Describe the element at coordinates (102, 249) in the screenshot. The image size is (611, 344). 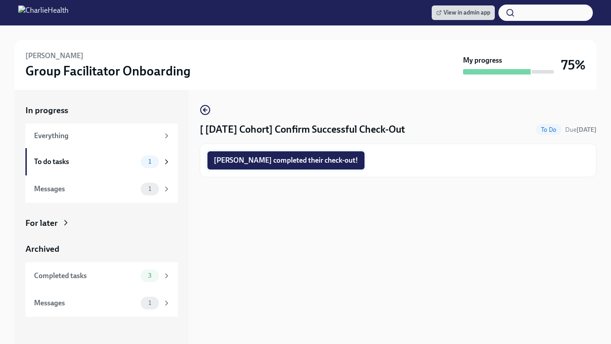
I see `a: Archived` at that location.